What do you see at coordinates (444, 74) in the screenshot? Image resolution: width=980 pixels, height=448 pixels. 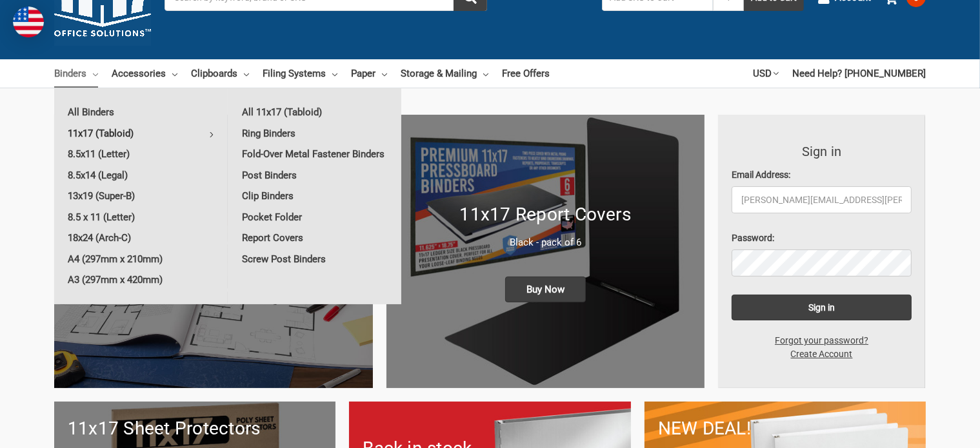 I see `a: Storage & Mailing` at bounding box center [444, 74].